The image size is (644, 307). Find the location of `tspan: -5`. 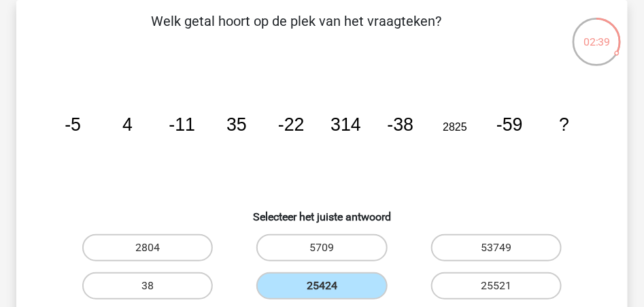

tspan: -5 is located at coordinates (73, 126).